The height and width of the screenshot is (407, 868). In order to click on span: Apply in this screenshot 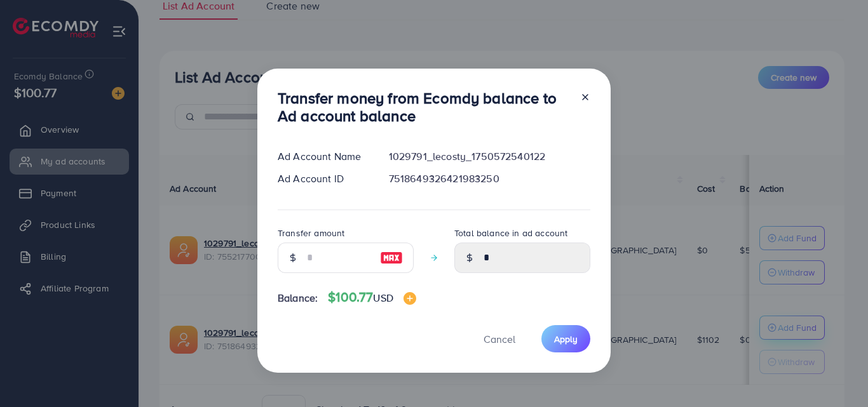, I will do `click(565, 339)`.